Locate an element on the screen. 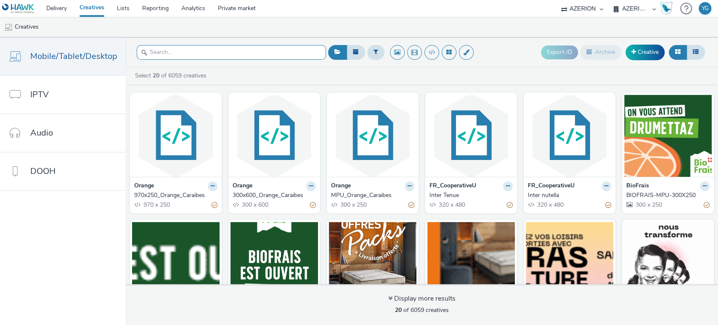 This screenshot has height=325, width=718. img: Inter Tenue visual is located at coordinates (471, 136).